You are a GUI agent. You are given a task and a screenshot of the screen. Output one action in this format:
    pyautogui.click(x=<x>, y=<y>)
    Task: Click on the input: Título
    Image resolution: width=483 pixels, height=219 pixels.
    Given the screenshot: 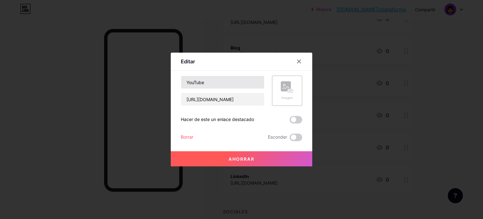 What is the action you would take?
    pyautogui.click(x=223, y=82)
    